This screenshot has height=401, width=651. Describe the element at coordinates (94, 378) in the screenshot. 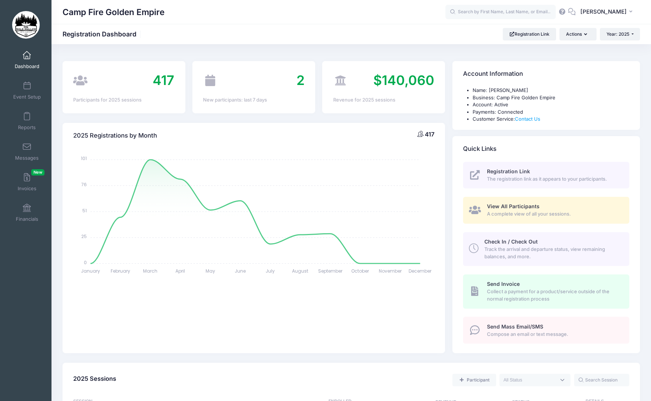

I see `span: 2025 Sessions` at that location.